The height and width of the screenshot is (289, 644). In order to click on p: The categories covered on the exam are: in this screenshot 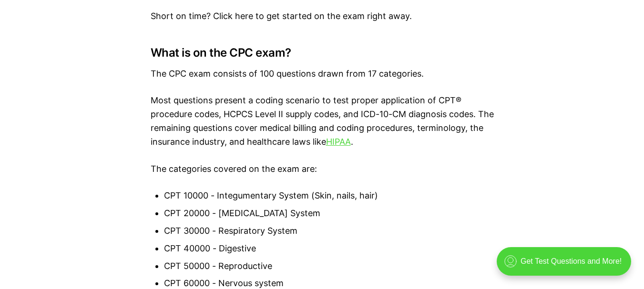, I will do `click(322, 169)`.